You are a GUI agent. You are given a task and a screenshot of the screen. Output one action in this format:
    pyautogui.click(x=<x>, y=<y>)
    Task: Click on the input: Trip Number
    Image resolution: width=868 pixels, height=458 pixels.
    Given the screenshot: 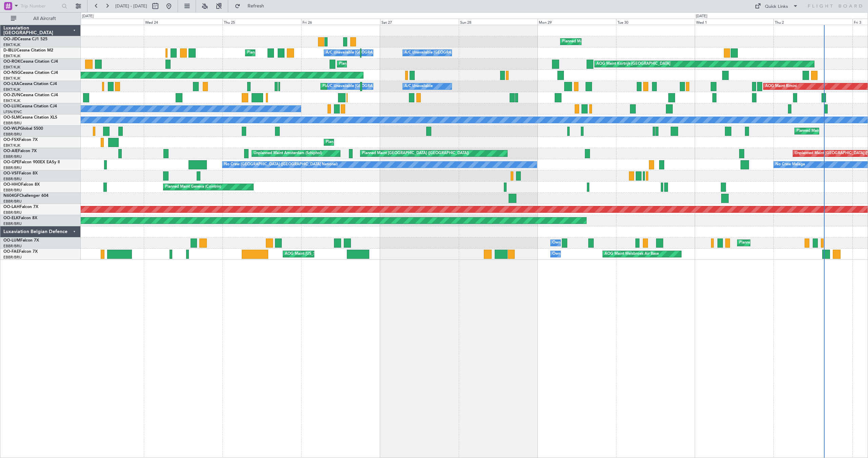 What is the action you would take?
    pyautogui.click(x=40, y=6)
    